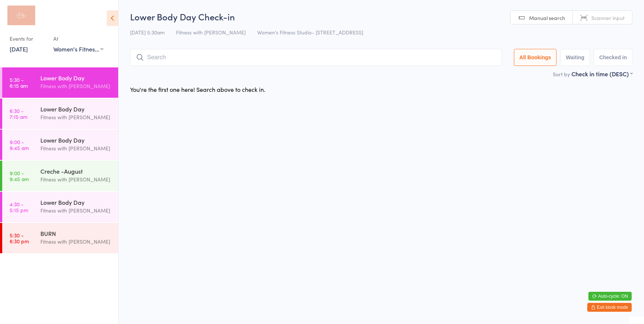 This screenshot has width=644, height=324. What do you see at coordinates (613, 57) in the screenshot?
I see `button: Checked in` at bounding box center [613, 57].